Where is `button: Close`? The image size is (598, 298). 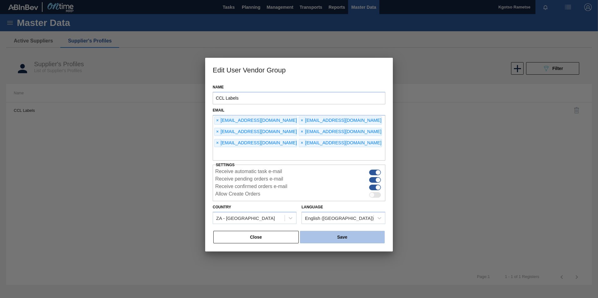 button: Close is located at coordinates (256, 237).